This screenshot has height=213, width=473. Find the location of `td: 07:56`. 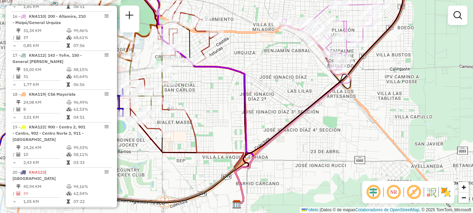

td: 07:56 is located at coordinates (91, 46).